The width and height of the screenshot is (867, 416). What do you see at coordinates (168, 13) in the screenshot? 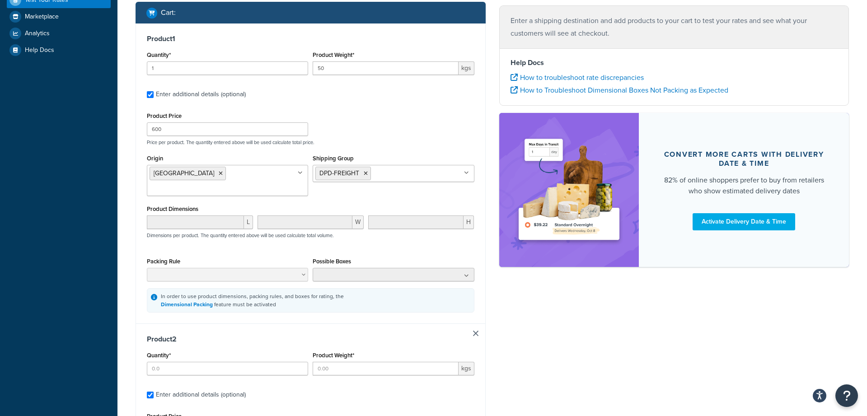
I see `h2: Cart :` at bounding box center [168, 13].